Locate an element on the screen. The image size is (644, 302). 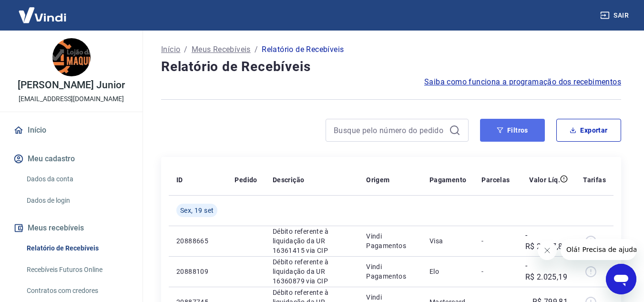
h4: Relatório de Recebíveis is located at coordinates (391, 67).